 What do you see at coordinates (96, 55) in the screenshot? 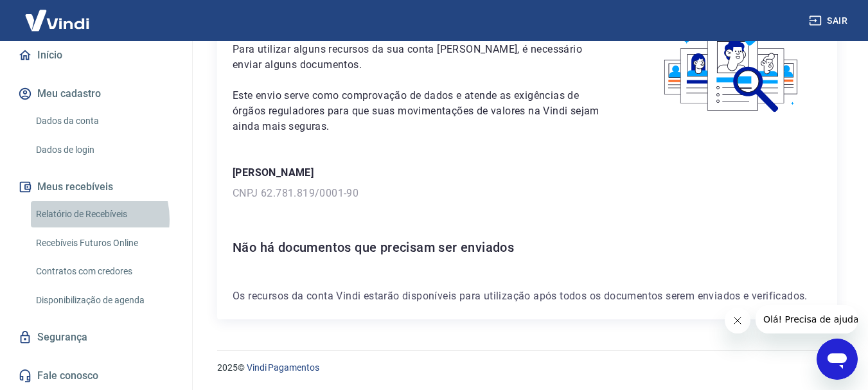
I see `a: Início` at bounding box center [96, 55].